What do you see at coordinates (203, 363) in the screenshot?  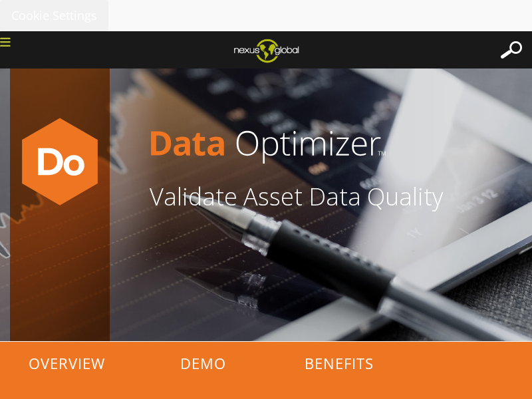 I see `p: DEMO` at bounding box center [203, 363].